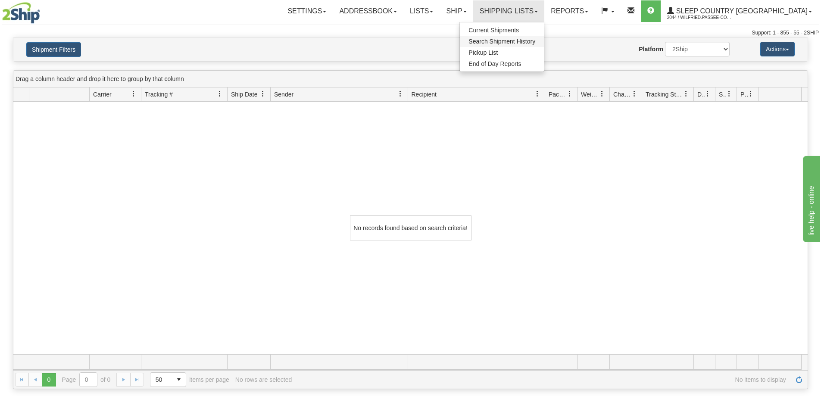 The image size is (821, 396). I want to click on span: items per page, so click(190, 380).